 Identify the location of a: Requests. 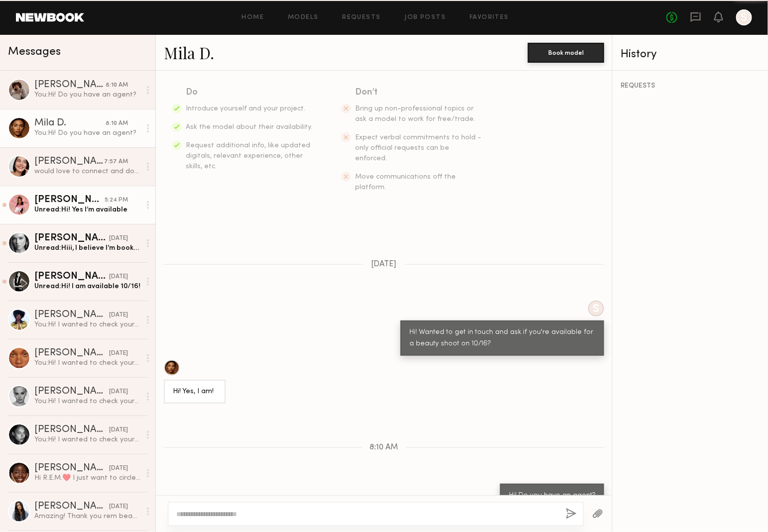
(362, 18).